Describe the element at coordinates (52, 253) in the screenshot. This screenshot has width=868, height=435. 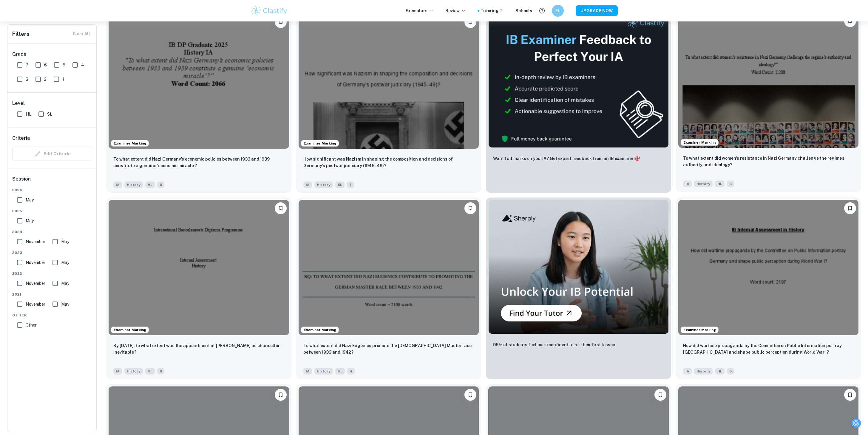
I see `span: 2023` at that location.